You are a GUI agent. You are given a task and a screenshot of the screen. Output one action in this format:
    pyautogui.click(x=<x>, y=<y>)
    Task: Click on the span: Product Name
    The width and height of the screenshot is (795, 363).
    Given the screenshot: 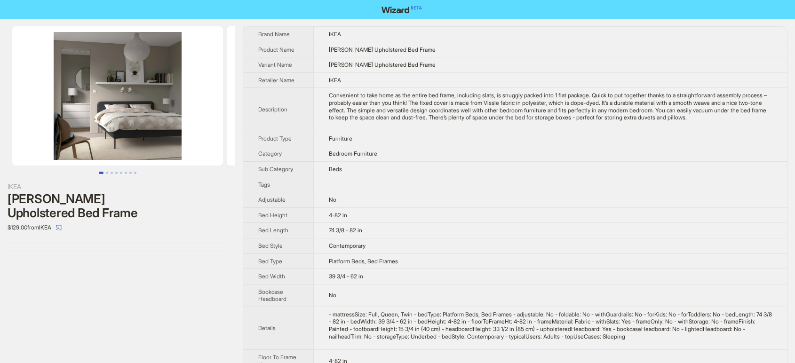 What is the action you would take?
    pyautogui.click(x=276, y=49)
    